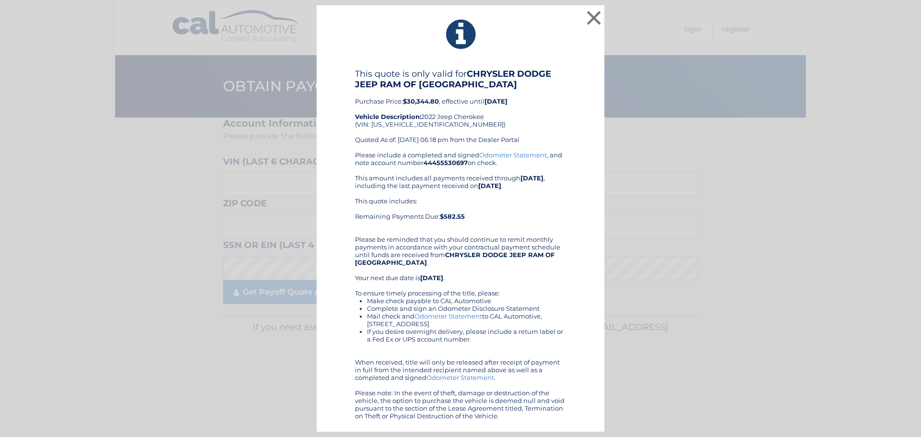 Image resolution: width=921 pixels, height=437 pixels. What do you see at coordinates (466, 335) in the screenshot?
I see `li: If you desire overnight delivery, please include a return label or a Fed Ex or UPS account number.` at bounding box center [466, 335].